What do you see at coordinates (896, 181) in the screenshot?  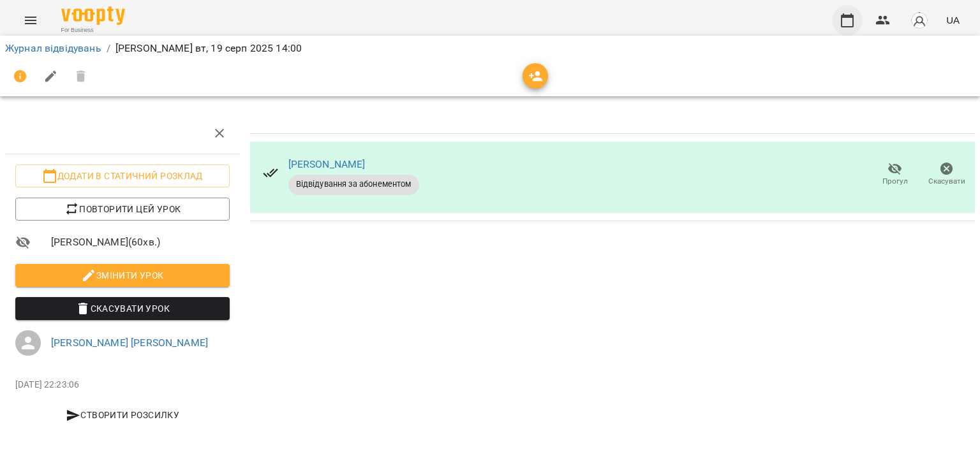 I see `span: Прогул` at bounding box center [896, 181].